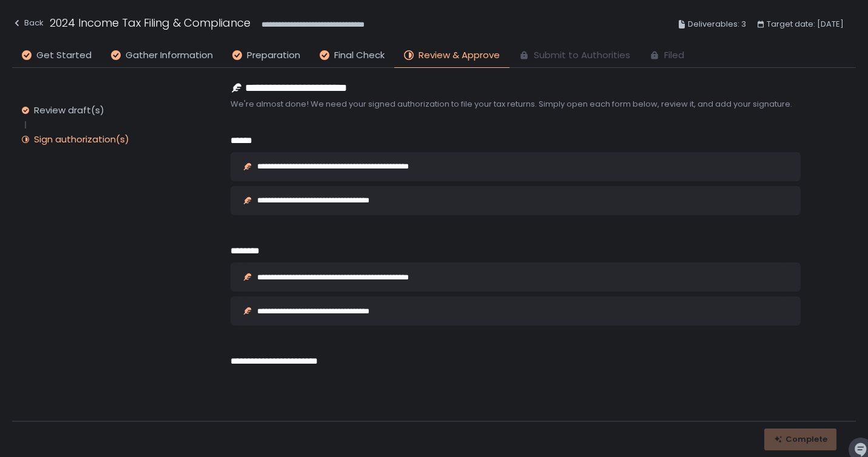  Describe the element at coordinates (28, 24) in the screenshot. I see `button: Back` at that location.